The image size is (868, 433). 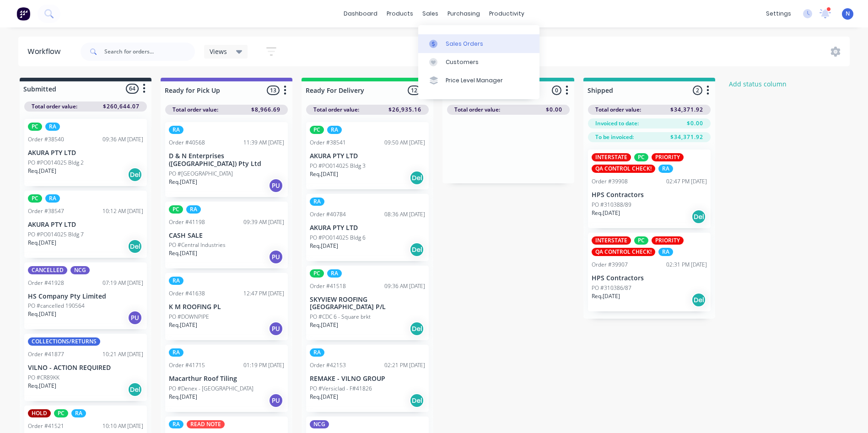 I want to click on div: Order #41518, so click(x=328, y=286).